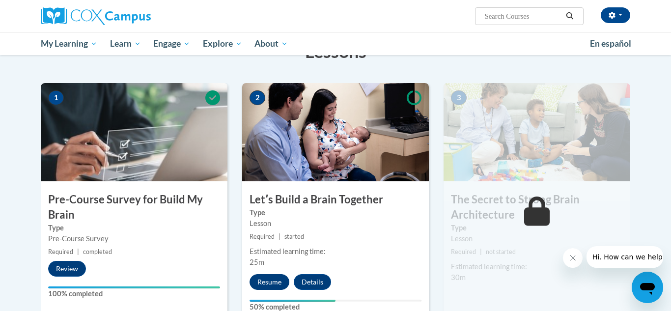  I want to click on span: Explore, so click(223, 44).